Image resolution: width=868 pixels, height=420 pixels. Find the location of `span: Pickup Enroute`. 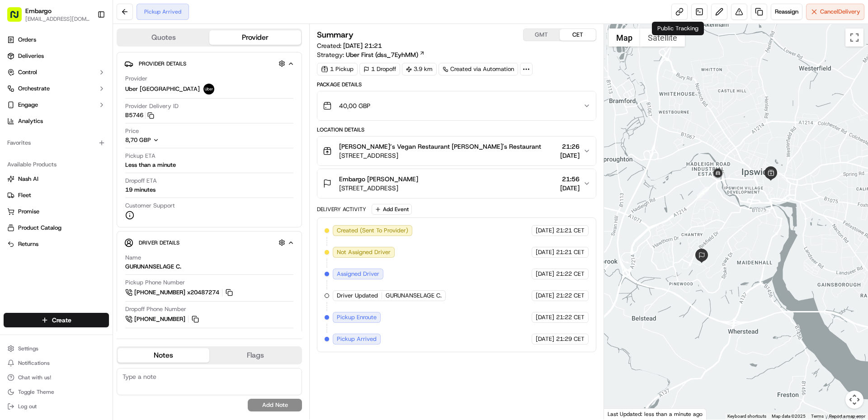

span: Pickup Enroute is located at coordinates (357, 318).